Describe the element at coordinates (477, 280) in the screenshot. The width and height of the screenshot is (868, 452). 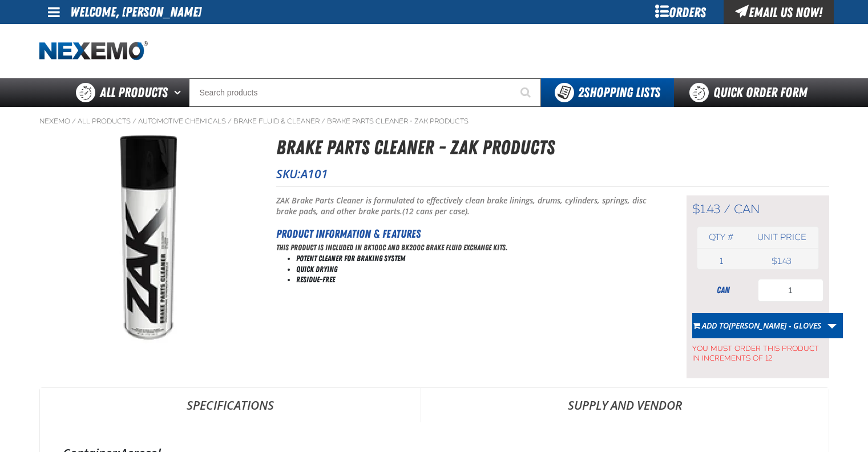
I see `li: Residue-Free` at that location.